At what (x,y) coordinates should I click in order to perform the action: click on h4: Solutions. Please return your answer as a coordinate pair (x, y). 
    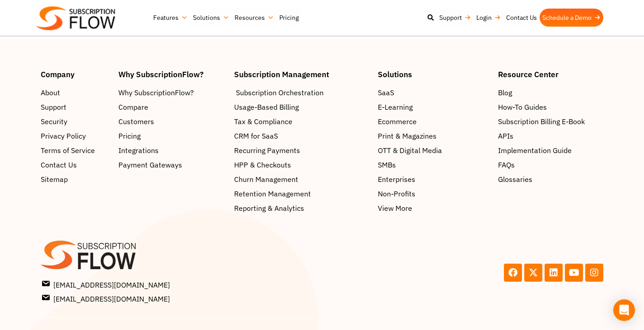
    Looking at the image, I should click on (433, 74).